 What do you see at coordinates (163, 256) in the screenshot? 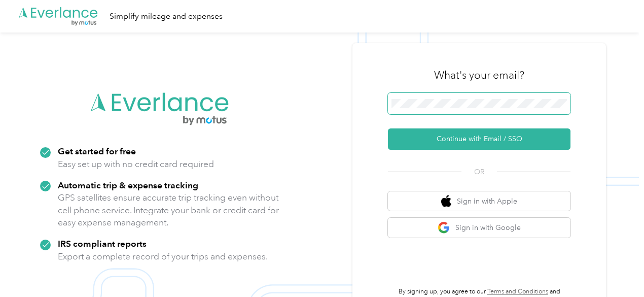
I see `p: Export a complete record of your trips and expenses.` at bounding box center [163, 256].